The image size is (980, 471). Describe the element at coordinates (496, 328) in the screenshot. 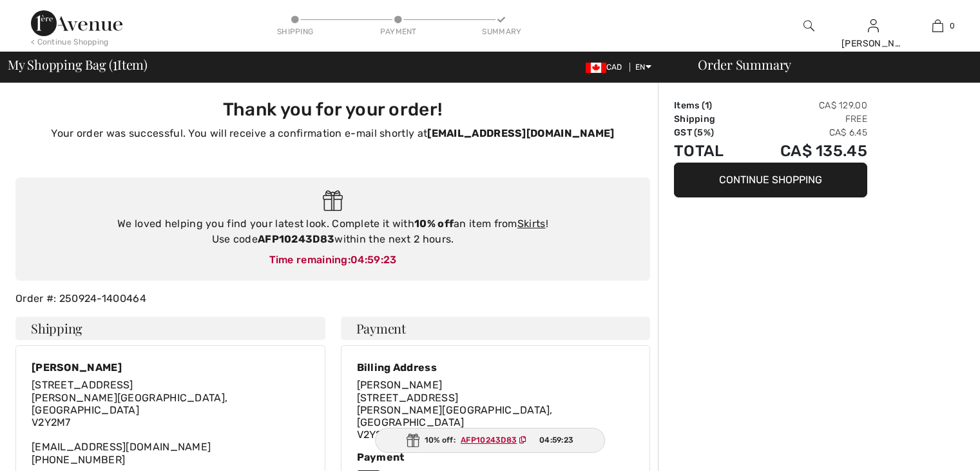

I see `h4: Payment` at that location.